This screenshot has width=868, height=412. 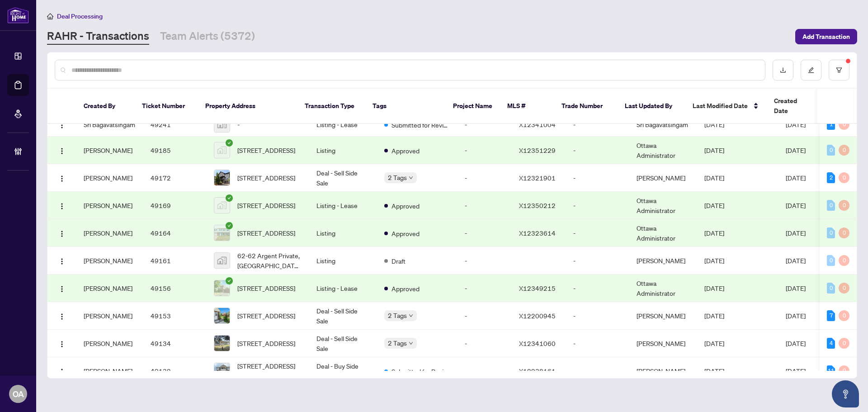 I want to click on td: 49185, so click(x=175, y=151).